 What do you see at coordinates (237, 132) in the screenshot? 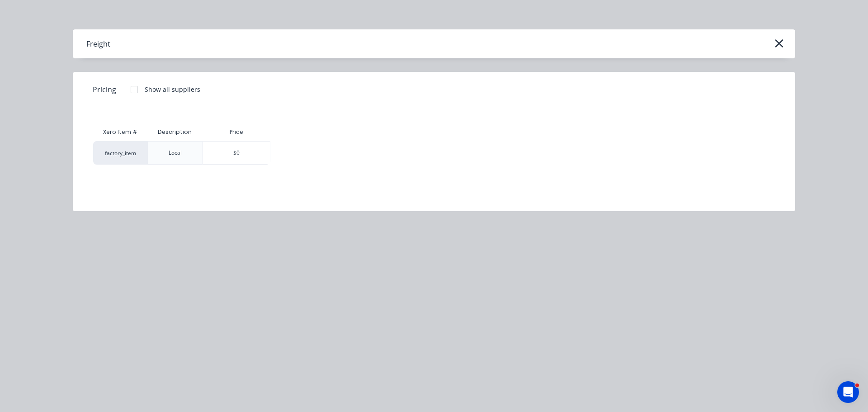
I see `div: Price` at bounding box center [237, 132].